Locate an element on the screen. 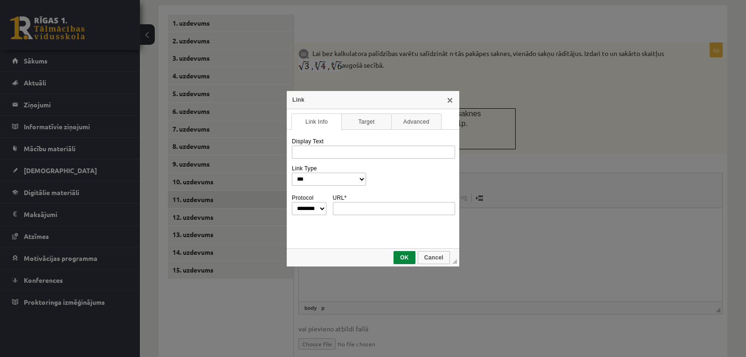  span: Cancel is located at coordinates (433, 257).